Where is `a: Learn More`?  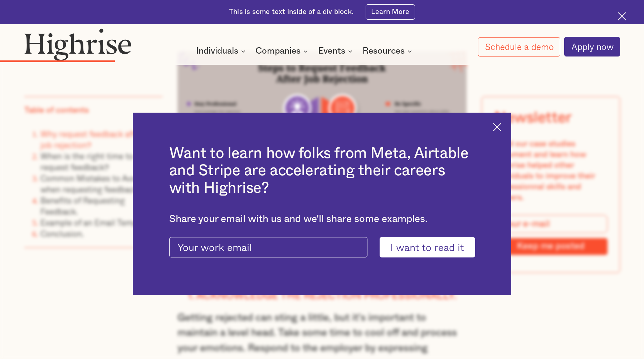 a: Learn More is located at coordinates (390, 12).